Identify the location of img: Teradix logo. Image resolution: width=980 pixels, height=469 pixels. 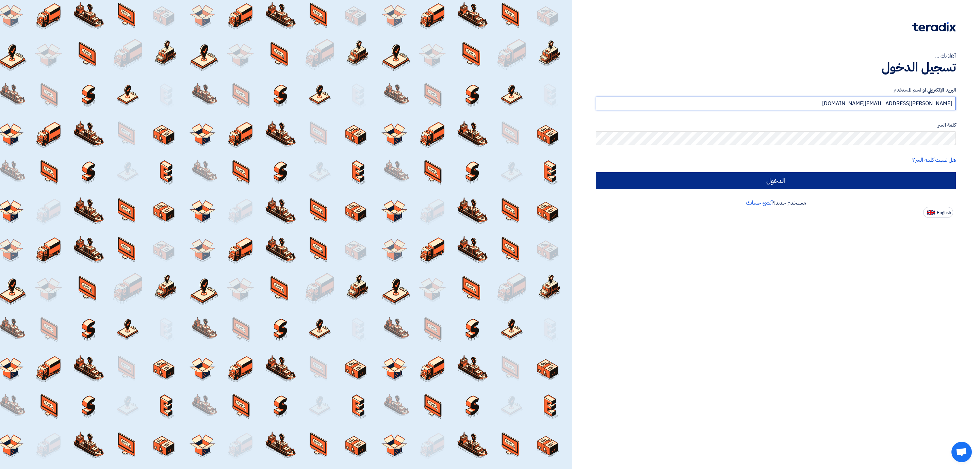
(934, 27).